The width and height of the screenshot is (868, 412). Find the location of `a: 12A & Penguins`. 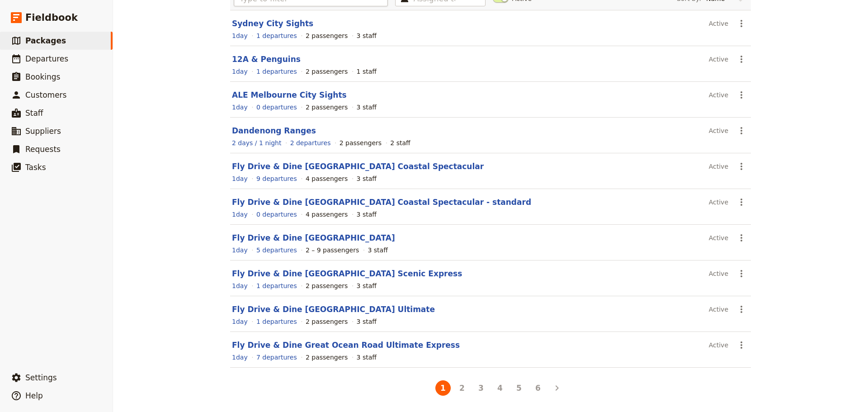

a: 12A & Penguins is located at coordinates (266, 59).